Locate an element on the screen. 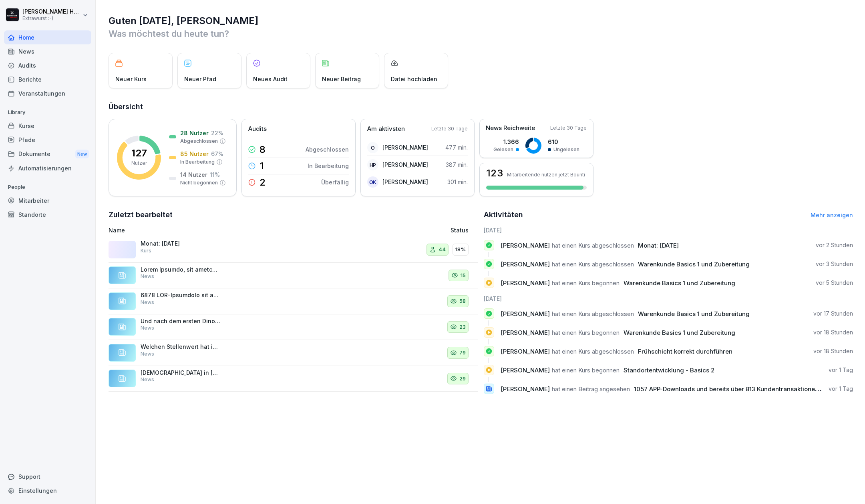  p: Überfällig is located at coordinates (335, 182).